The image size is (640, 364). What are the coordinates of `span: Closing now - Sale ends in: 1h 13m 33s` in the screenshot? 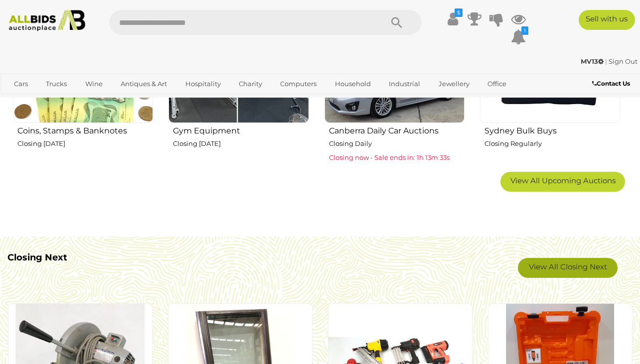 It's located at (390, 157).